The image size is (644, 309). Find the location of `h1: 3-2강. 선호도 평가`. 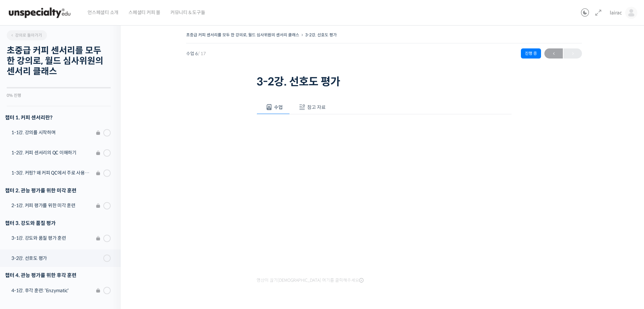

h1: 3-2강. 선호도 평가 is located at coordinates (384, 82).